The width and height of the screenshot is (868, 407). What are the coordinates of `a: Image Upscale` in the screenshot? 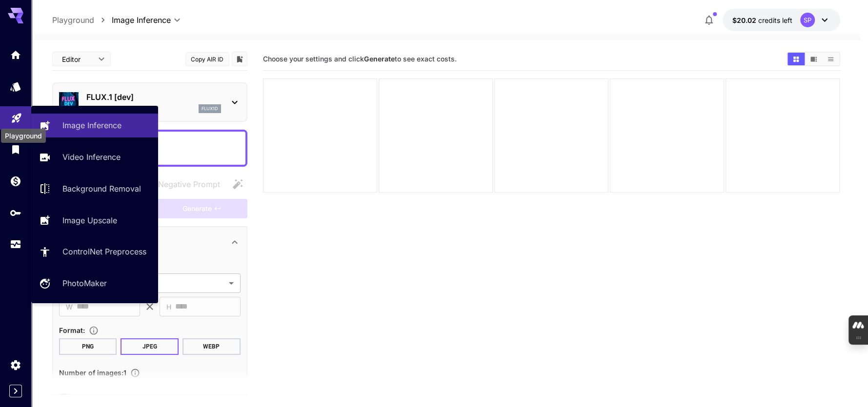 It's located at (95, 220).